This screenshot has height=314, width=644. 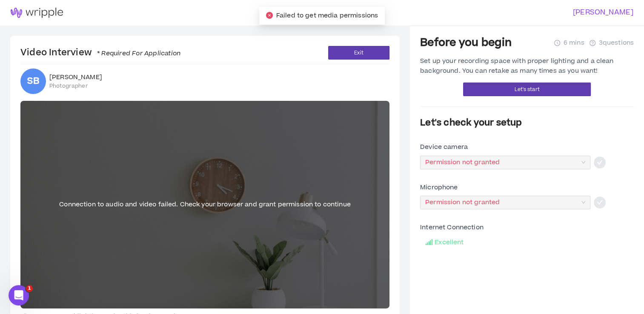 What do you see at coordinates (205, 205) in the screenshot?
I see `span: Connection to audio and video failed. Check your browser and grant permission to continue` at bounding box center [205, 205].